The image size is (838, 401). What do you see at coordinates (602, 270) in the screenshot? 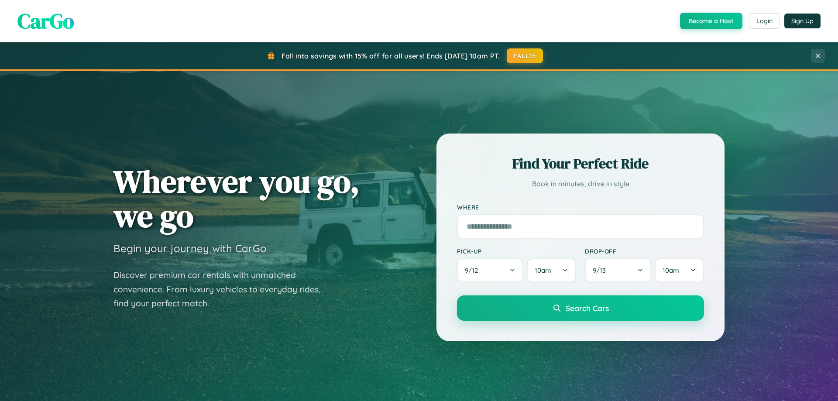
I see `span: 9 / 13` at bounding box center [602, 270].